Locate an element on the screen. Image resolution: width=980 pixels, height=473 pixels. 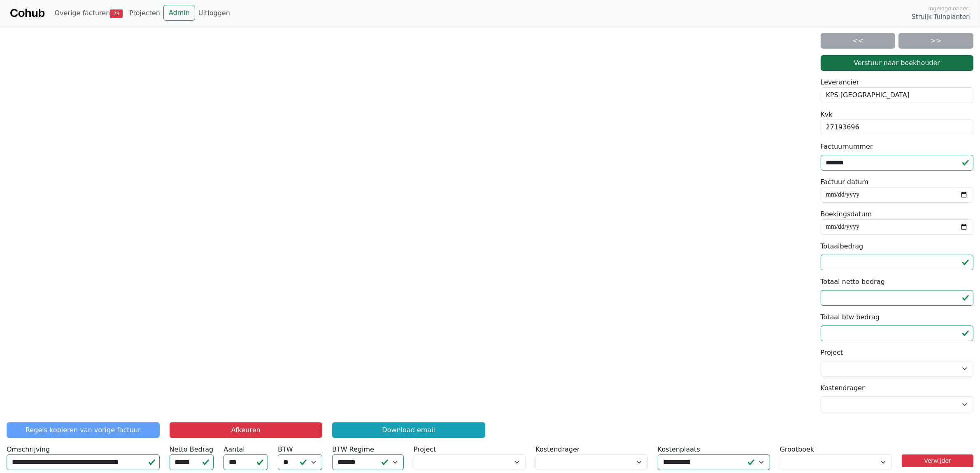
a: Overige facturen29 is located at coordinates (88, 13).